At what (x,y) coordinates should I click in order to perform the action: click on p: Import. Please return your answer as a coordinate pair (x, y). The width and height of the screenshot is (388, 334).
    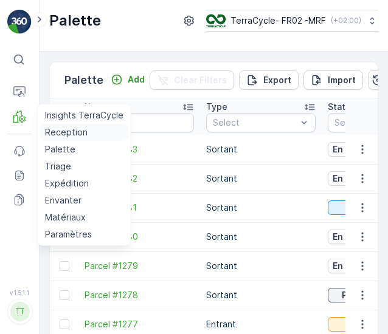
    Looking at the image, I should click on (341, 80).